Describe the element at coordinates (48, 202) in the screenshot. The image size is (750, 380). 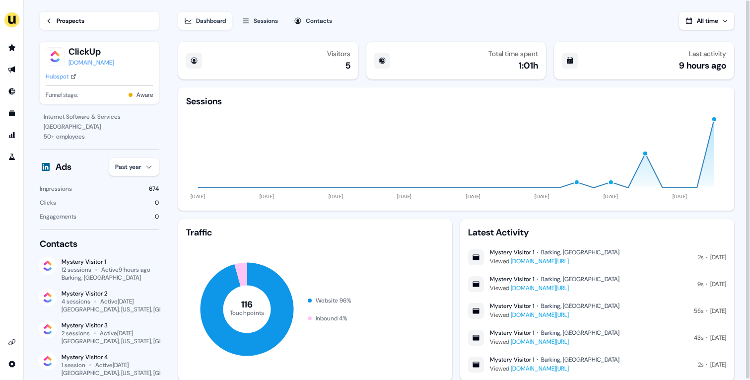
I see `div: Clicks` at that location.